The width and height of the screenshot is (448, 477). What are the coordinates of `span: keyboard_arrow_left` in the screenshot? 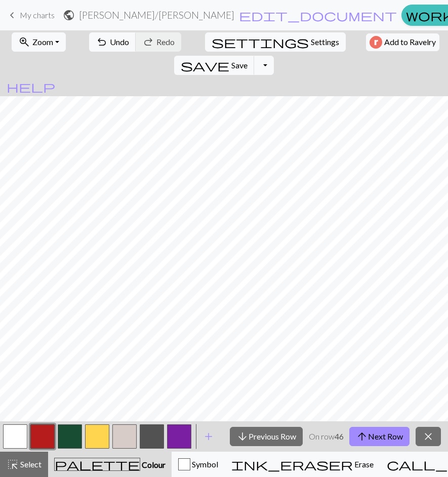 It's located at (12, 16).